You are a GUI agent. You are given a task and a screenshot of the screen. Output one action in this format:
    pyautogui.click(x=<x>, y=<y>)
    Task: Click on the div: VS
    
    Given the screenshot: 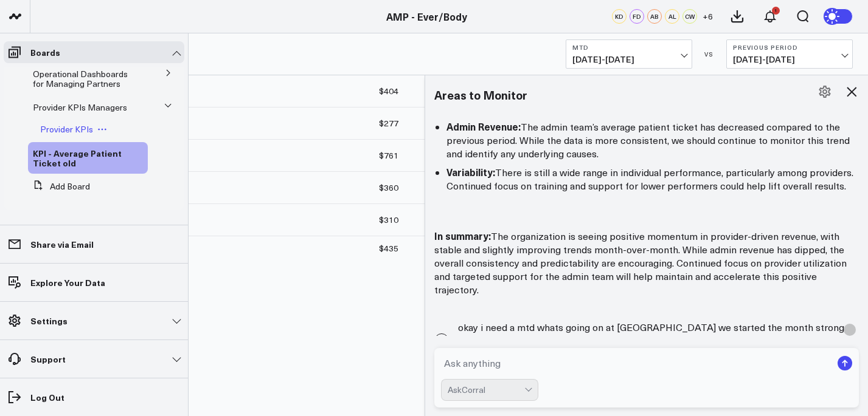 What is the action you would take?
    pyautogui.click(x=709, y=54)
    